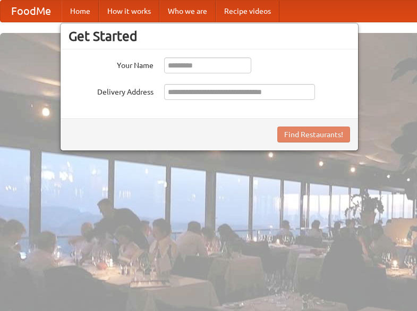 The width and height of the screenshot is (417, 311). Describe the element at coordinates (111, 64) in the screenshot. I see `label: Your Name` at that location.